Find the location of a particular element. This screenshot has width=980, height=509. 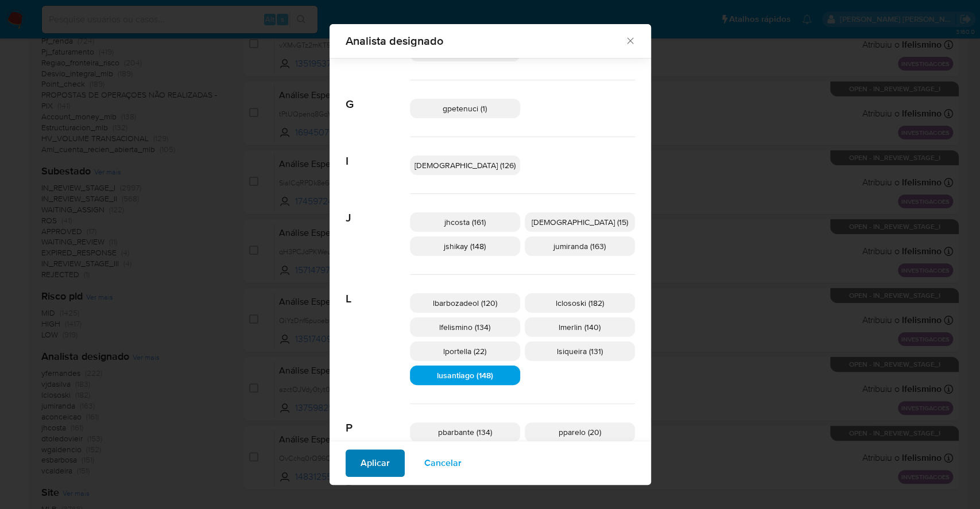

div: jumiranda (163) is located at coordinates (580, 246).